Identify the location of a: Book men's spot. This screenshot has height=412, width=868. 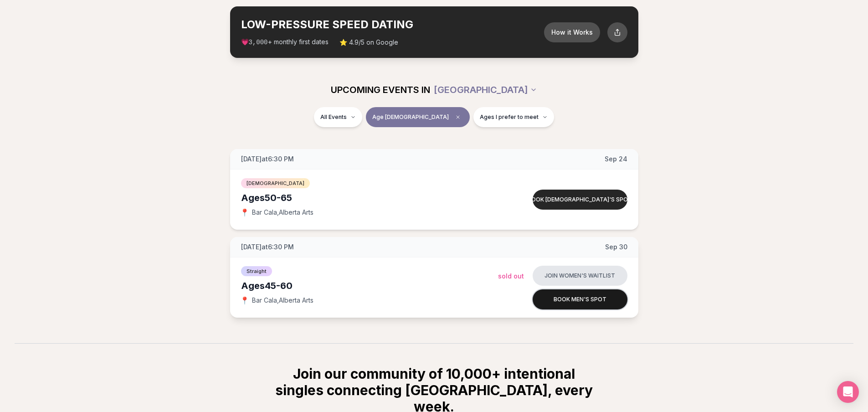
(580, 300).